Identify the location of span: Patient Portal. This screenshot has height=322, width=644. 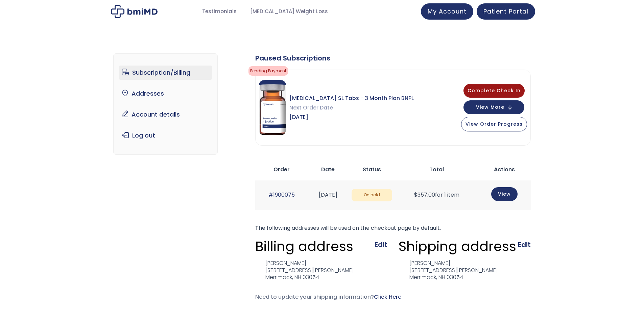
(505, 11).